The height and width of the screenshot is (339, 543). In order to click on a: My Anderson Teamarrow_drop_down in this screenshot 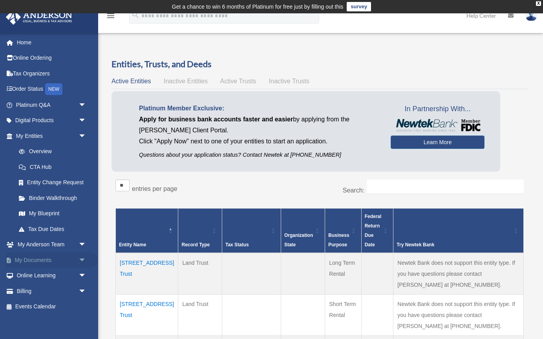, I will do `click(52, 245)`.